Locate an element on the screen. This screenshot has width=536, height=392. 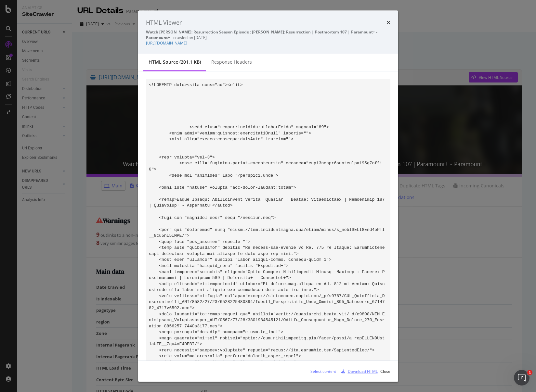
div: Select content is located at coordinates (323, 371).